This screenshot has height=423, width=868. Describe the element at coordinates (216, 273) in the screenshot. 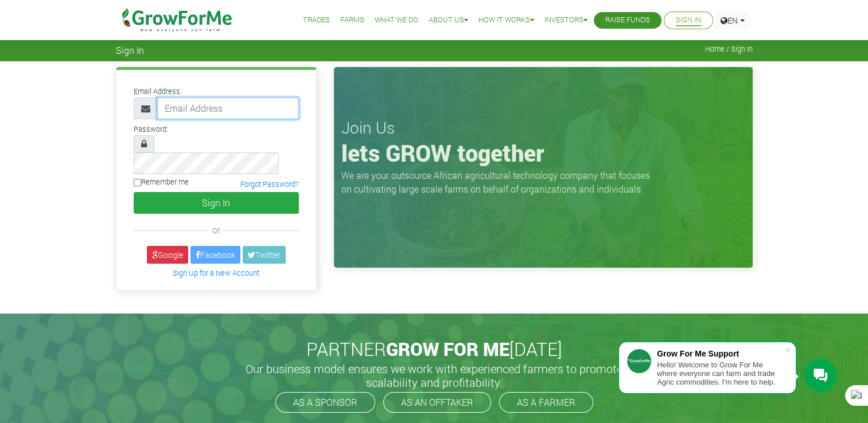

I see `a: Sign Up for a New Account` at that location.